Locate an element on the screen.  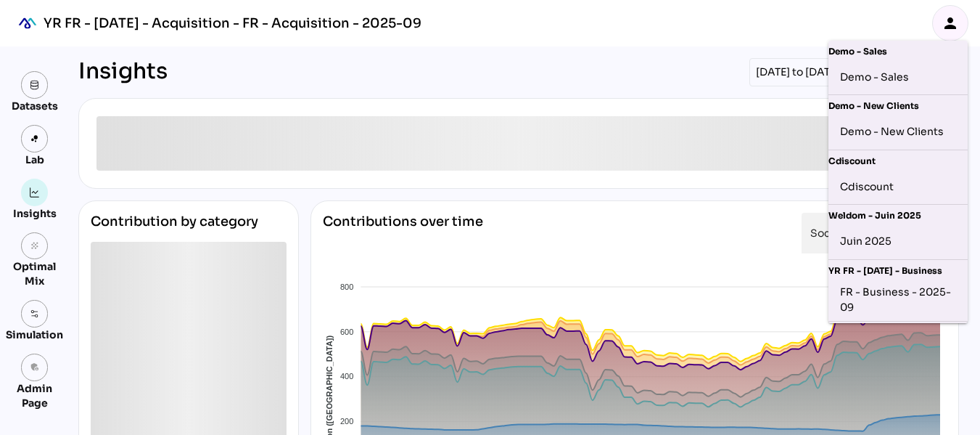
tspan: 600 is located at coordinates (347, 332).